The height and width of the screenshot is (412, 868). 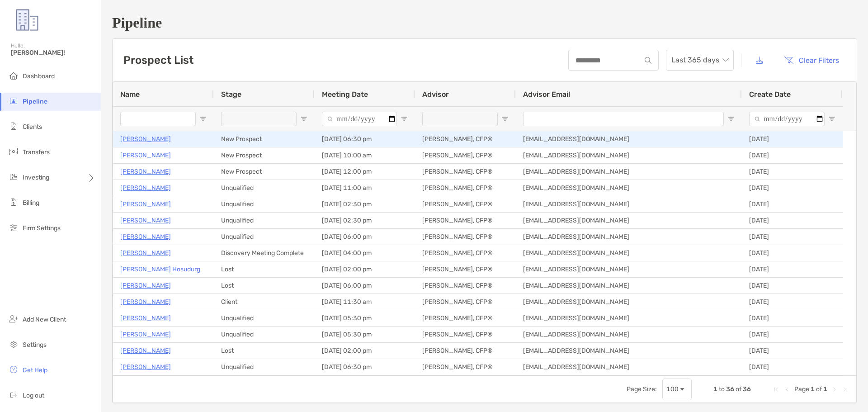 What do you see at coordinates (13, 75) in the screenshot?
I see `img: dashboard icon` at bounding box center [13, 75].